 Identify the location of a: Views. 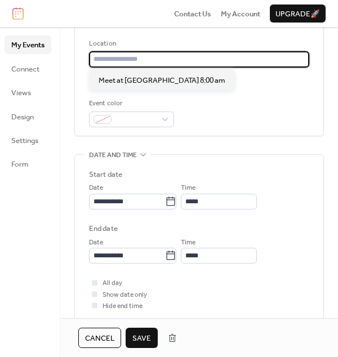
(28, 92).